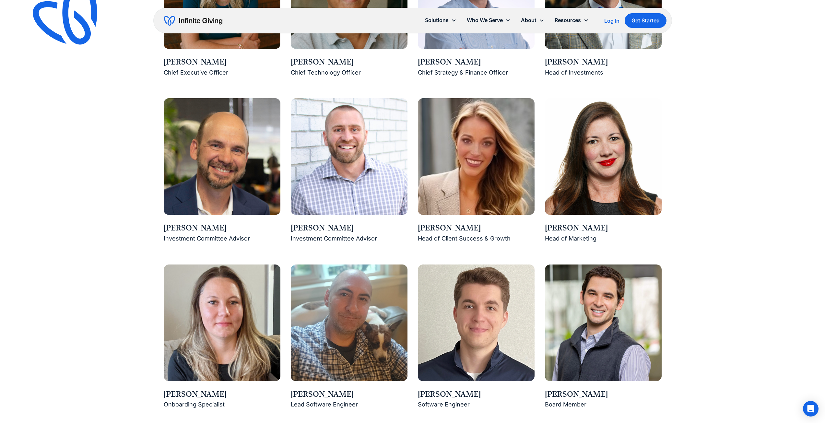 Image resolution: width=825 pixels, height=423 pixels. Describe the element at coordinates (349, 405) in the screenshot. I see `div: Lead Software Engineer` at that location.